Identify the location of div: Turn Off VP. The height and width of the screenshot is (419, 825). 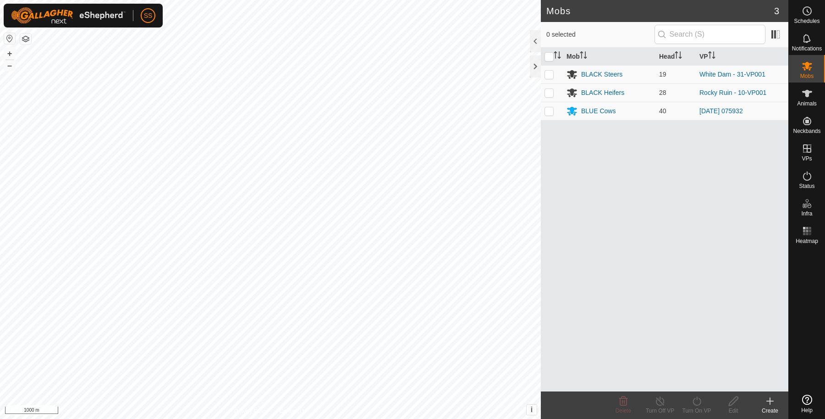
(660, 410).